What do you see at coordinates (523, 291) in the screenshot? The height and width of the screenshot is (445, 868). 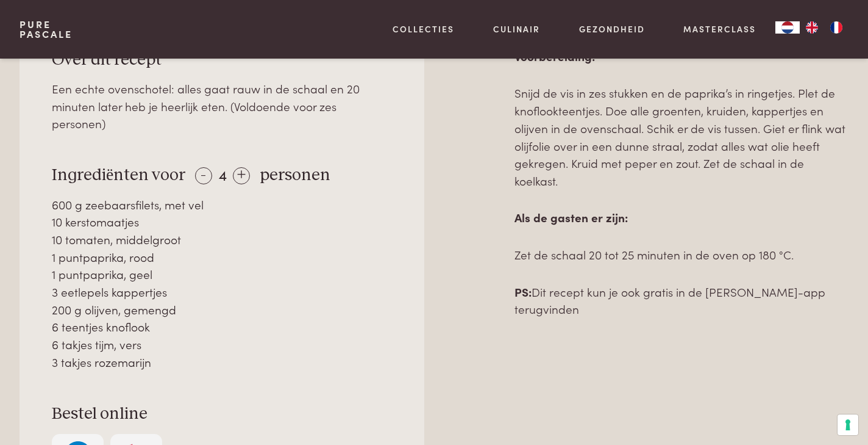 I see `b: PS:` at bounding box center [523, 291].